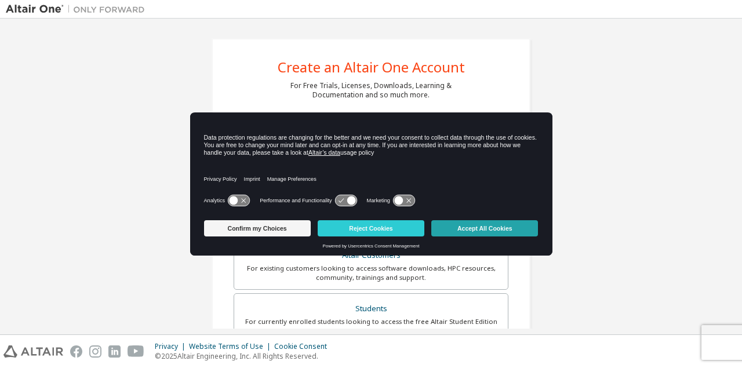 This screenshot has height=368, width=742. I want to click on img: facebook.svg, so click(76, 351).